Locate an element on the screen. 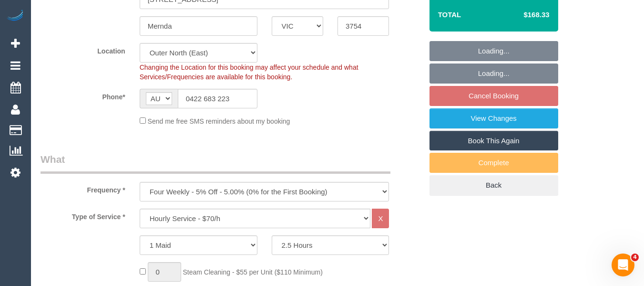  label: Location is located at coordinates (83, 49).